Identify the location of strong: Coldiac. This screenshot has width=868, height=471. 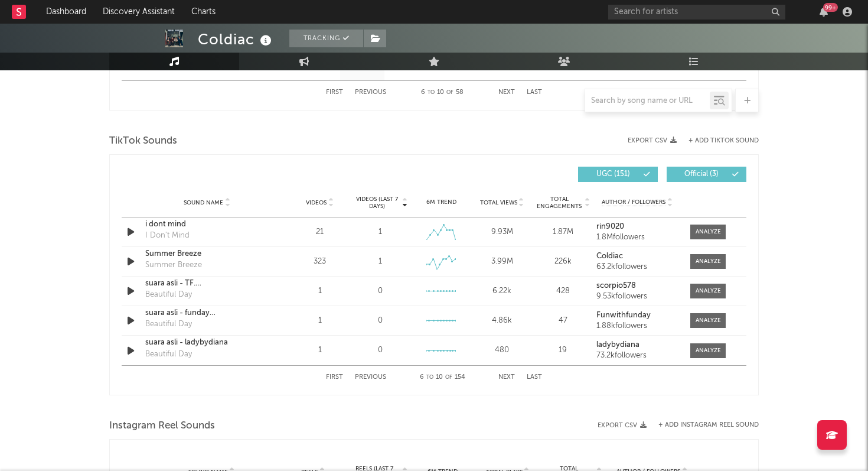
(609, 256).